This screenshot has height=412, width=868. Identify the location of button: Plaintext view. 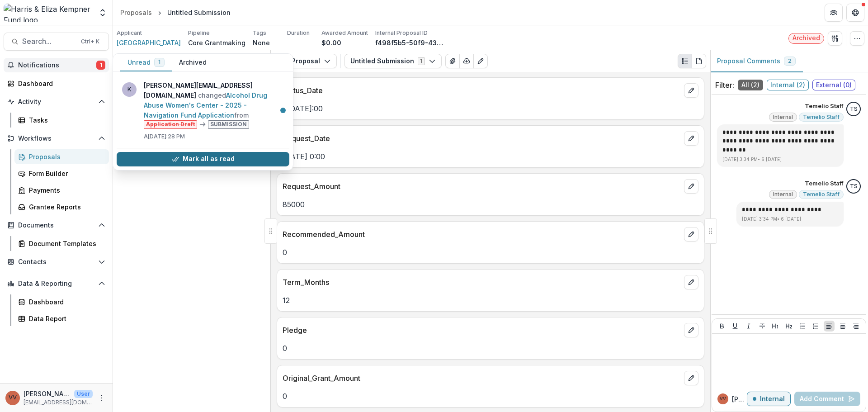
(685, 61).